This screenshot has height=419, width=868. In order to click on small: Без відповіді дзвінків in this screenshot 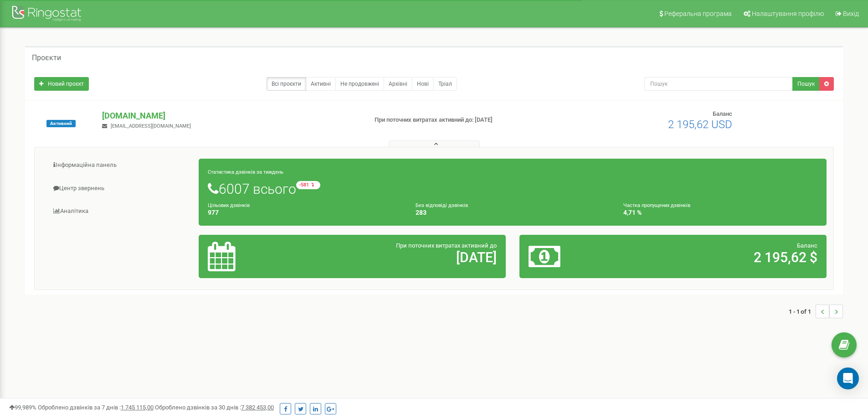, I will do `click(442, 205)`.